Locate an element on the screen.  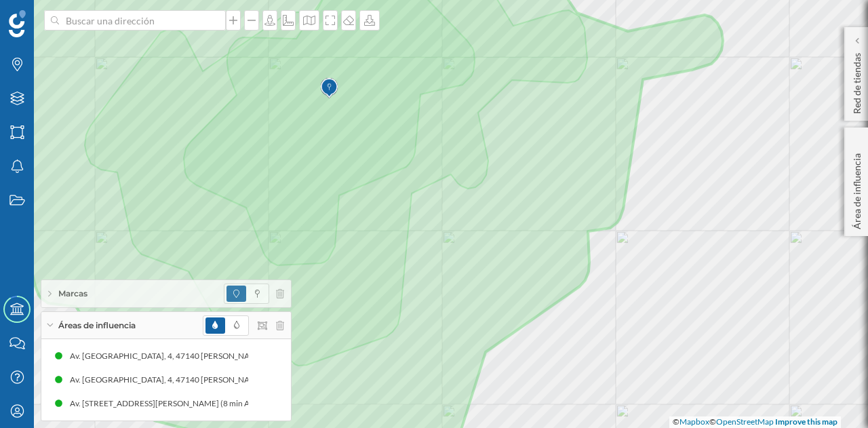
a: Mapbox is located at coordinates (695, 421).